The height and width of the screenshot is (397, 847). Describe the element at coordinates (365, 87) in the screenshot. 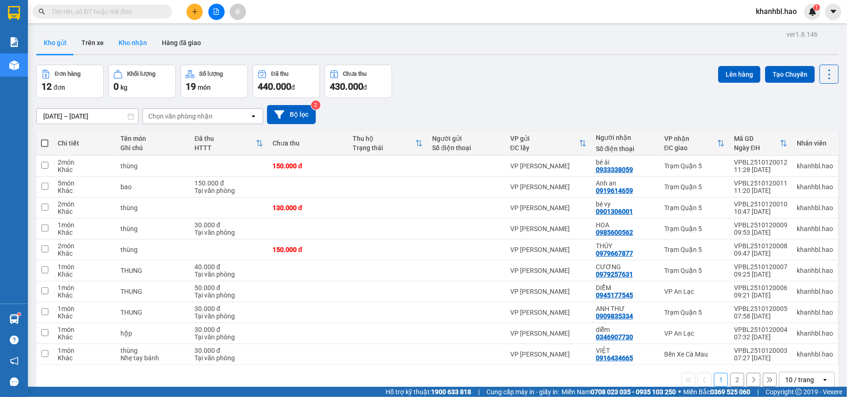

I see `span: đ` at that location.